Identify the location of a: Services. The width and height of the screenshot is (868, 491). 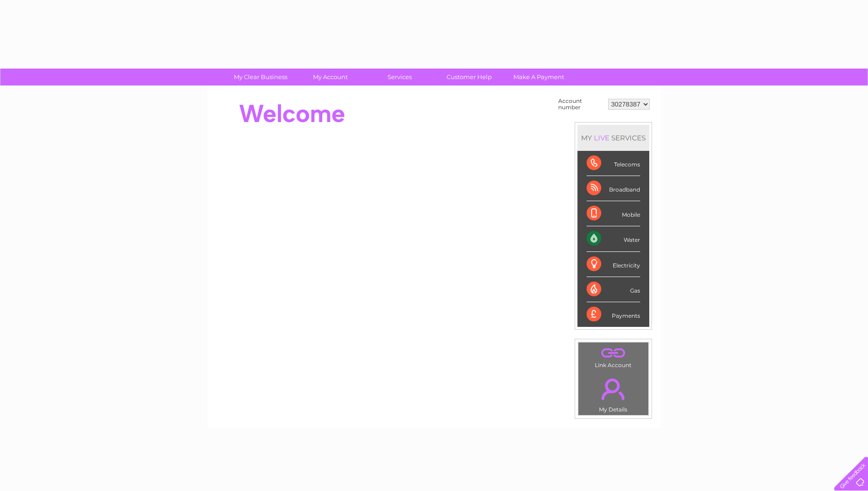
(400, 77).